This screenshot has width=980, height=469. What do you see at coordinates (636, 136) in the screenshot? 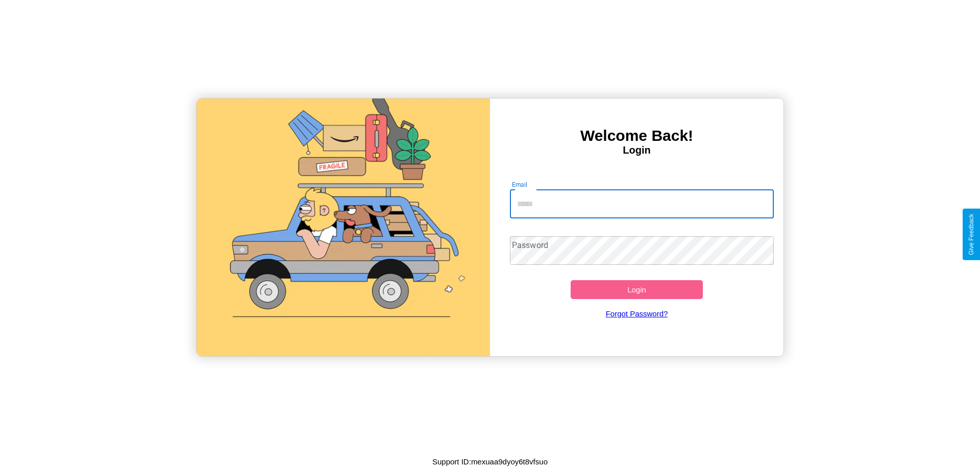
I see `h3: Welcome Back!` at bounding box center [636, 136].